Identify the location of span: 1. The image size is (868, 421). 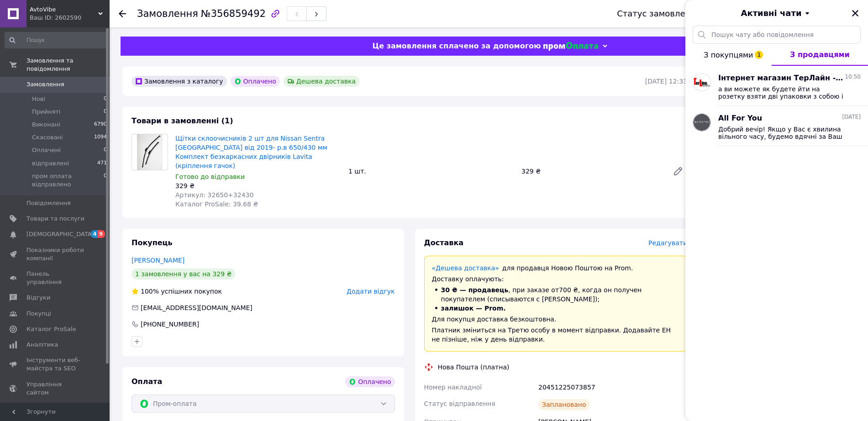
(759, 55).